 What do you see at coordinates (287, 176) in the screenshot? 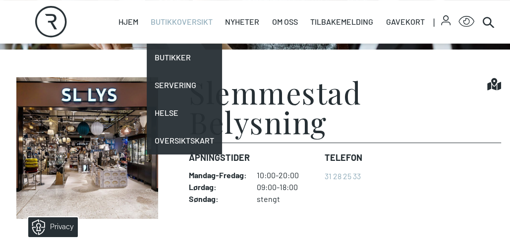
I see `dd: 10:00-20:00` at bounding box center [287, 176].